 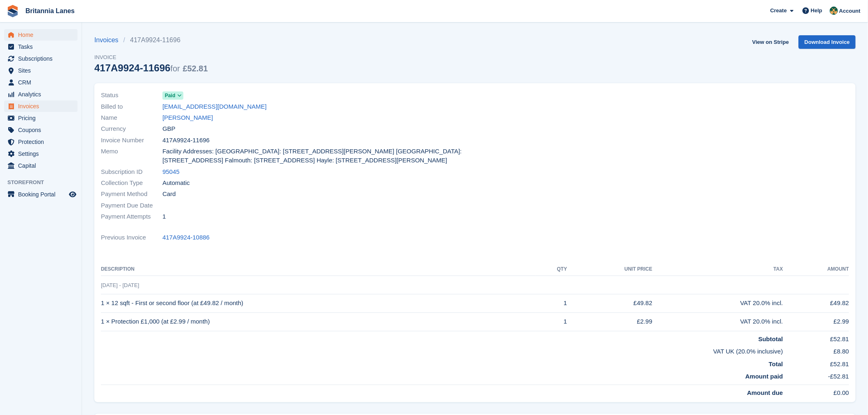 I want to click on span: Storefront, so click(x=44, y=182).